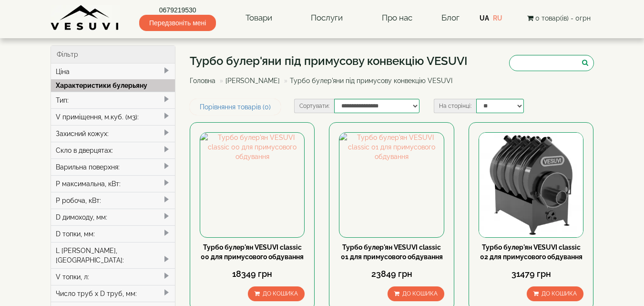 The image size is (644, 306). Describe the element at coordinates (252, 274) in the screenshot. I see `div: 18349 грн` at that location.